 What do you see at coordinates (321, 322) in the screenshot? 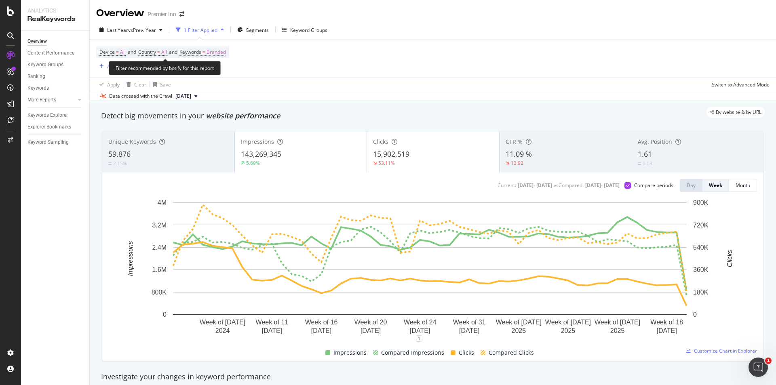
I see `text: Week of 16` at bounding box center [321, 322].